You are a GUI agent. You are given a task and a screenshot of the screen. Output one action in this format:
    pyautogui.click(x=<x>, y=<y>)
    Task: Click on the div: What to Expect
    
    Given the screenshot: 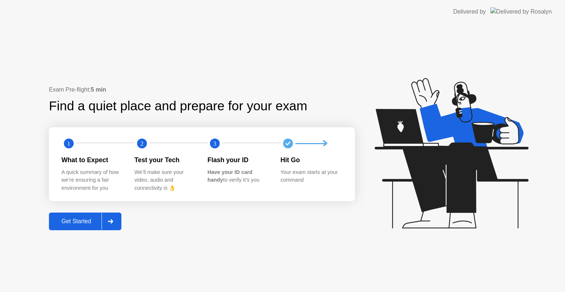 What is the action you would take?
    pyautogui.click(x=92, y=160)
    